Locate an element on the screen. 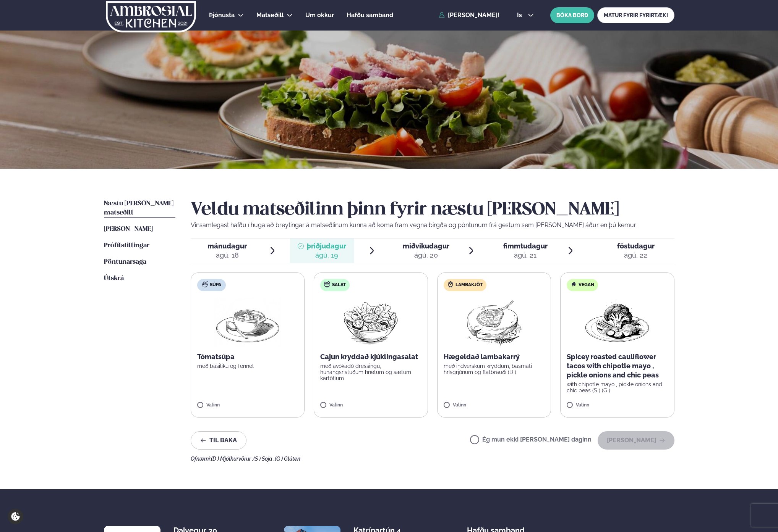 Image resolution: width=778 pixels, height=532 pixels. div: ágú. 20 is located at coordinates (426, 255).